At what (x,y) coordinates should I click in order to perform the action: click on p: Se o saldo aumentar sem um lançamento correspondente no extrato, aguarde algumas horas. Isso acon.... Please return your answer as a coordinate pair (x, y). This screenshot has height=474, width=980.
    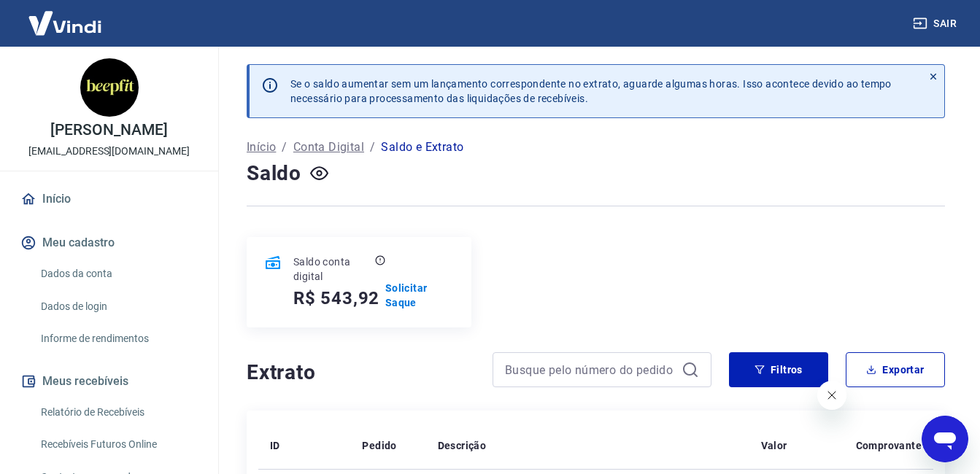
    Looking at the image, I should click on (591, 91).